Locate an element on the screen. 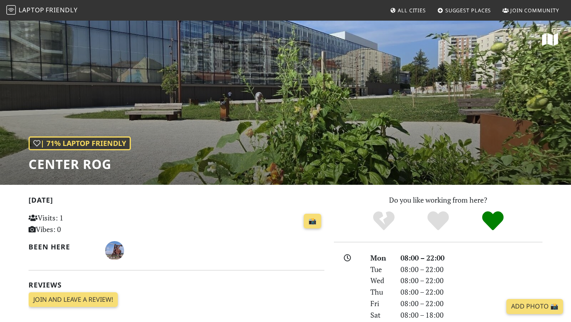 This screenshot has width=571, height=322. h1: Center Rog is located at coordinates (80, 164).